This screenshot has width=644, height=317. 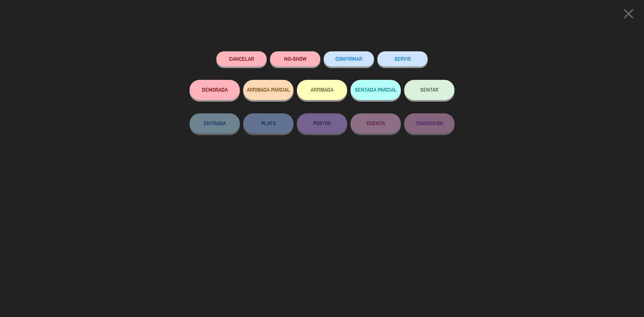 What do you see at coordinates (269, 90) in the screenshot?
I see `span: ARRIBADA PARCIAL` at bounding box center [269, 90].